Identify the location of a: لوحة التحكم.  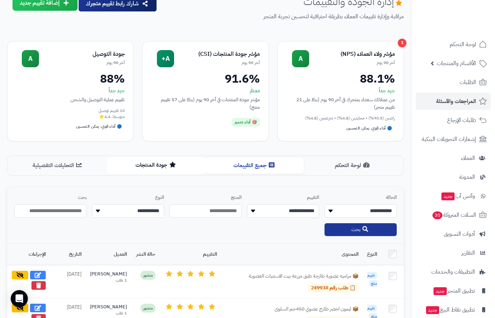
(453, 44).